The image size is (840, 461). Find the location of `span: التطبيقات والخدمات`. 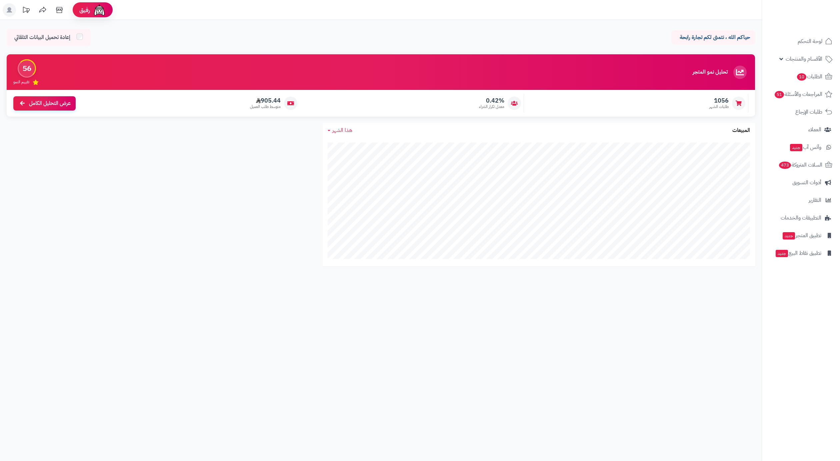

span: التطبيقات والخدمات is located at coordinates (801, 218).